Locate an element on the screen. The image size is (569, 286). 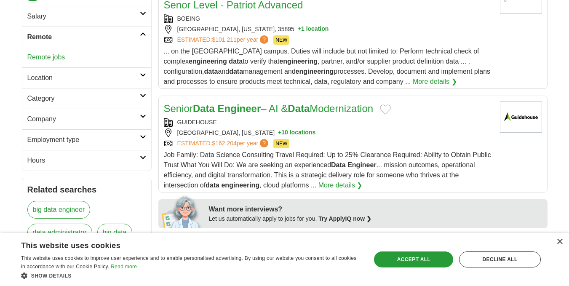
div: Accept all is located at coordinates (414, 259).